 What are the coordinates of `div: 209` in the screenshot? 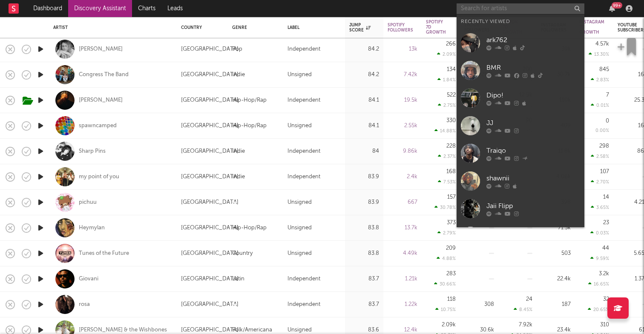 It's located at (451, 248).